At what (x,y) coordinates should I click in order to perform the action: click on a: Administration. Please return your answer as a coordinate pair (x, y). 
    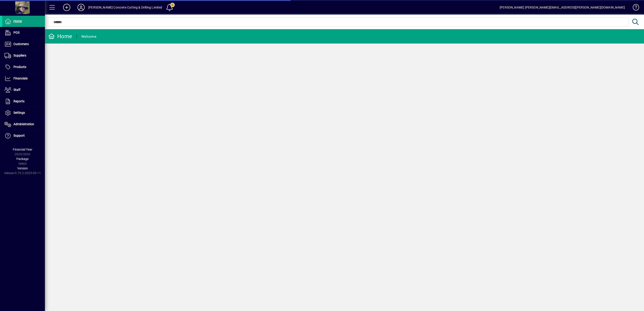
    Looking at the image, I should click on (24, 124).